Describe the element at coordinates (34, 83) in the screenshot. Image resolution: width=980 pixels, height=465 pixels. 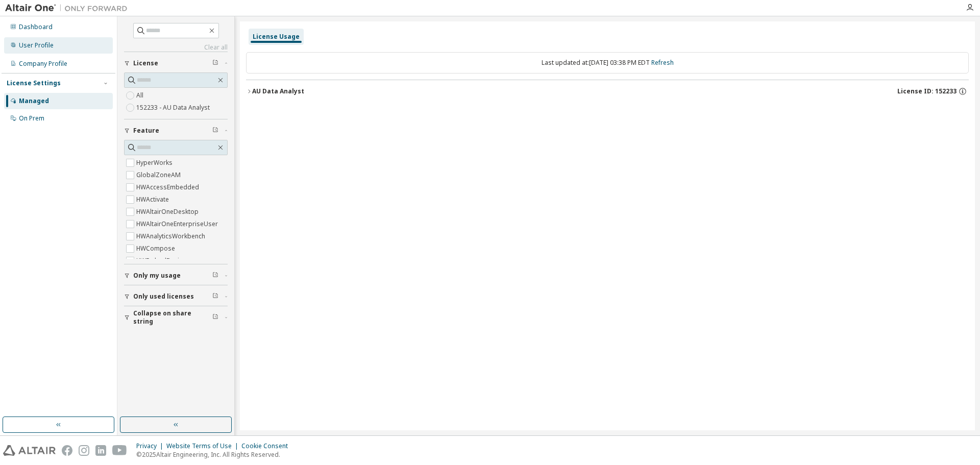
I see `div: License Settings` at that location.